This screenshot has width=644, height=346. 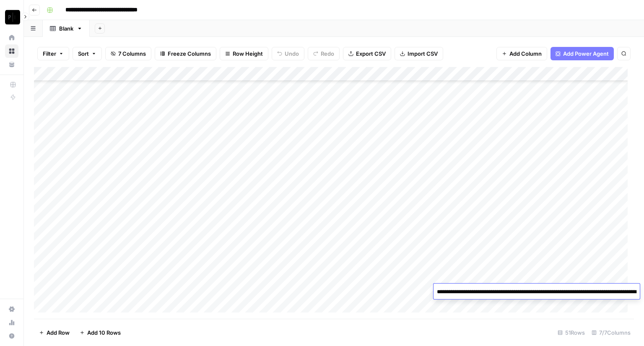 I want to click on img: Paragon Intel - Copyediting Logo, so click(x=13, y=17).